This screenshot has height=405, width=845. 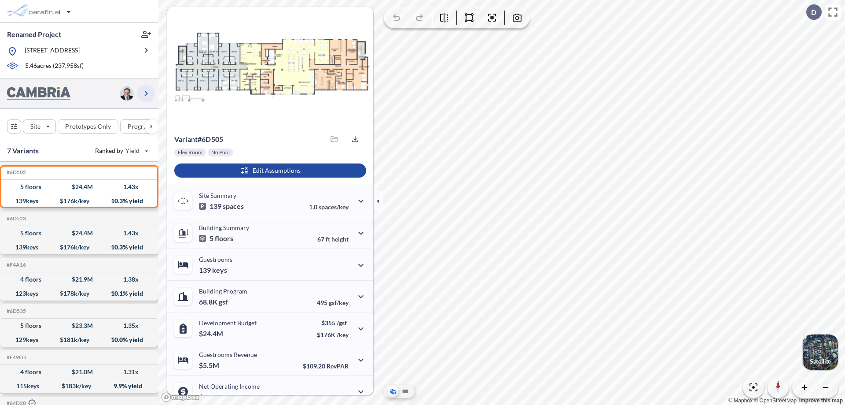 I want to click on p: Guestrooms, so click(x=216, y=259).